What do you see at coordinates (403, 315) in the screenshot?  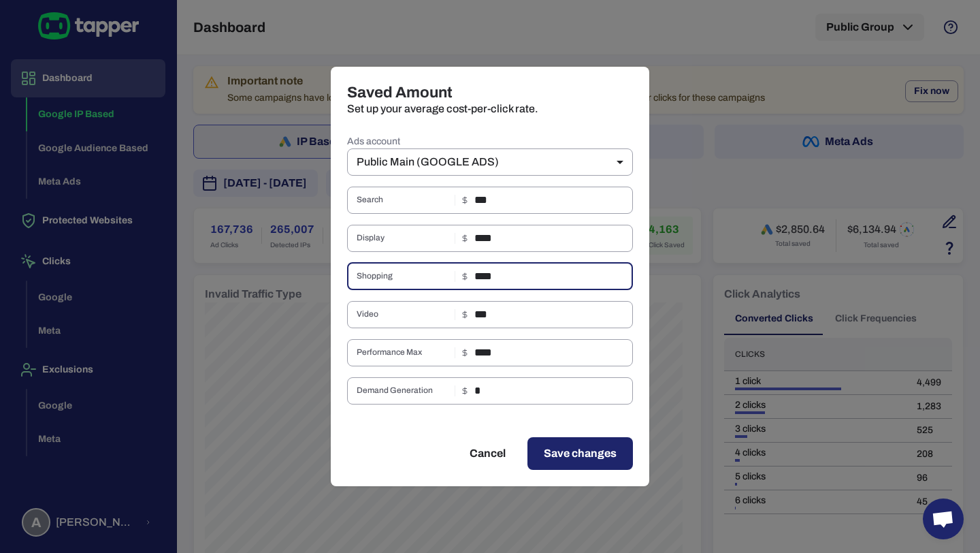 I see `span: Video` at bounding box center [403, 315].